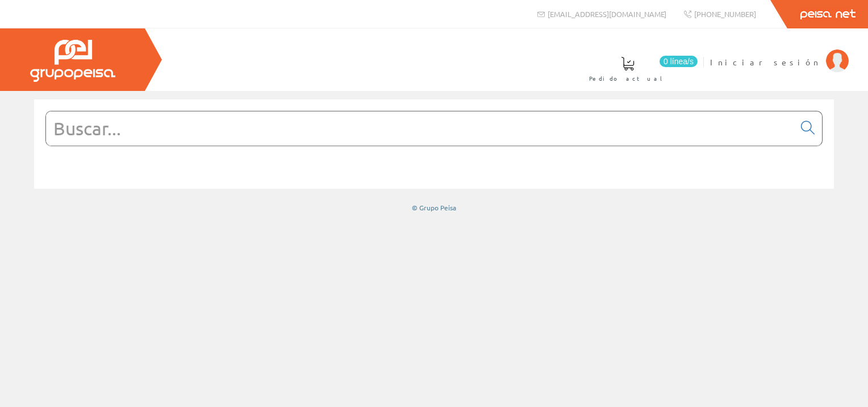  I want to click on a: Iniciar sesión, so click(780, 52).